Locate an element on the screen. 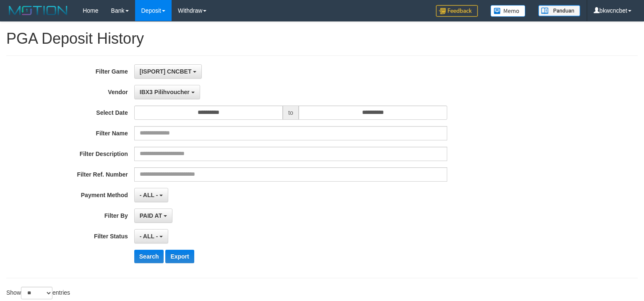 The width and height of the screenshot is (644, 301). span: IBX3 Pilihvoucher is located at coordinates (165, 92).